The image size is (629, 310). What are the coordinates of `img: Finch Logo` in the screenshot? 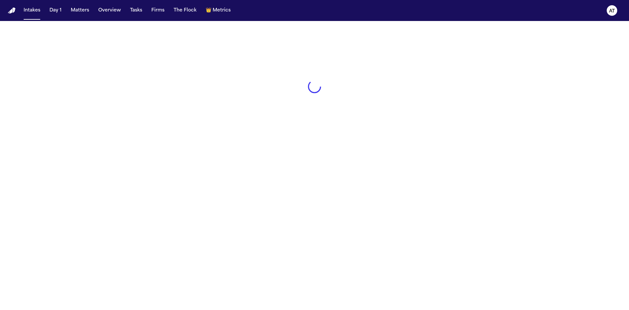 It's located at (12, 10).